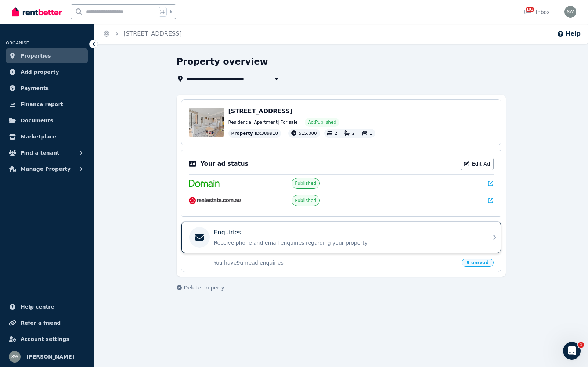 The width and height of the screenshot is (588, 367). Describe the element at coordinates (46, 88) in the screenshot. I see `a: Payments` at that location.